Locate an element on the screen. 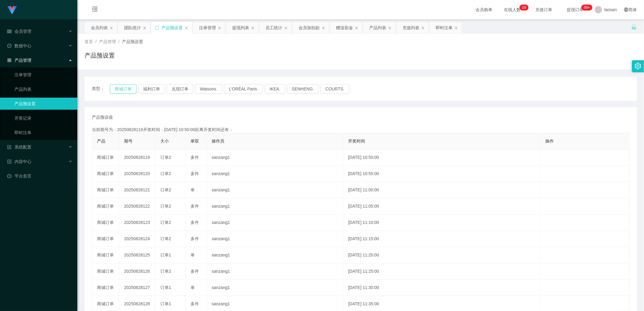 The width and height of the screenshot is (644, 311). p: 1 is located at coordinates (523, 7).